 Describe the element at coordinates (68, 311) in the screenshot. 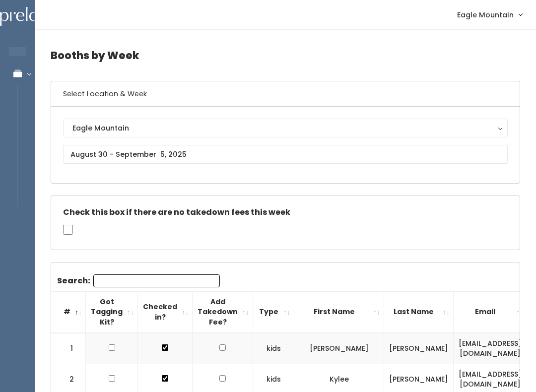

I see `th: #: activate to sort column descending` at that location.